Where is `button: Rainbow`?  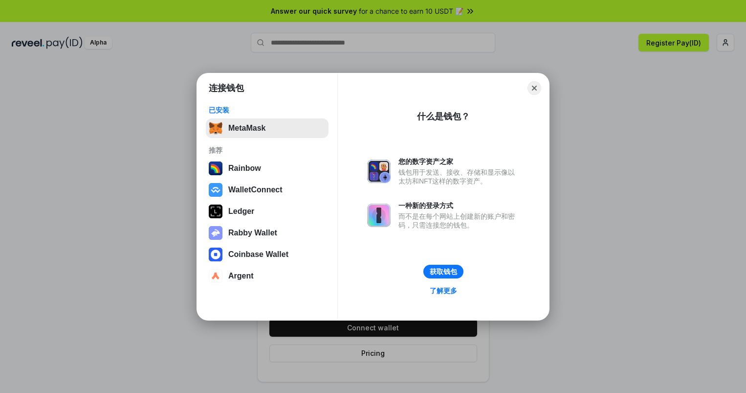 button: Rainbow is located at coordinates (267, 168).